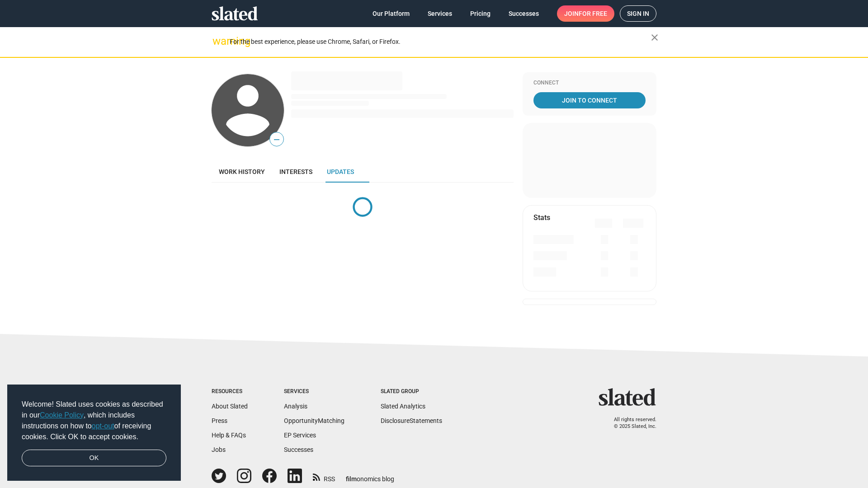  Describe the element at coordinates (590, 83) in the screenshot. I see `div: Connect` at that location.